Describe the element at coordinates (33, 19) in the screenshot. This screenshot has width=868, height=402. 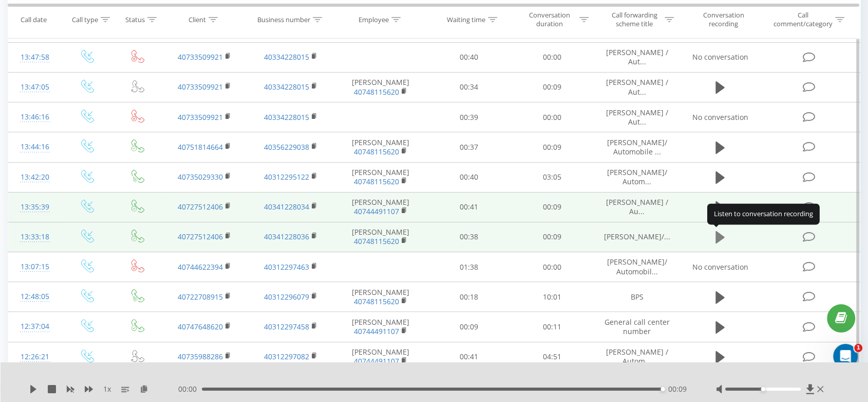
I see `div: Call date` at that location.